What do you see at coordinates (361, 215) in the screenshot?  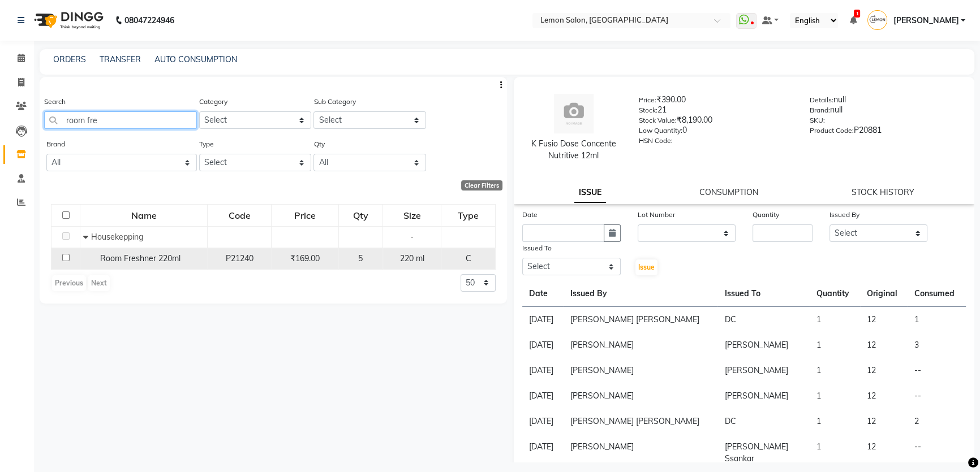 I see `div: Qty` at bounding box center [361, 215].